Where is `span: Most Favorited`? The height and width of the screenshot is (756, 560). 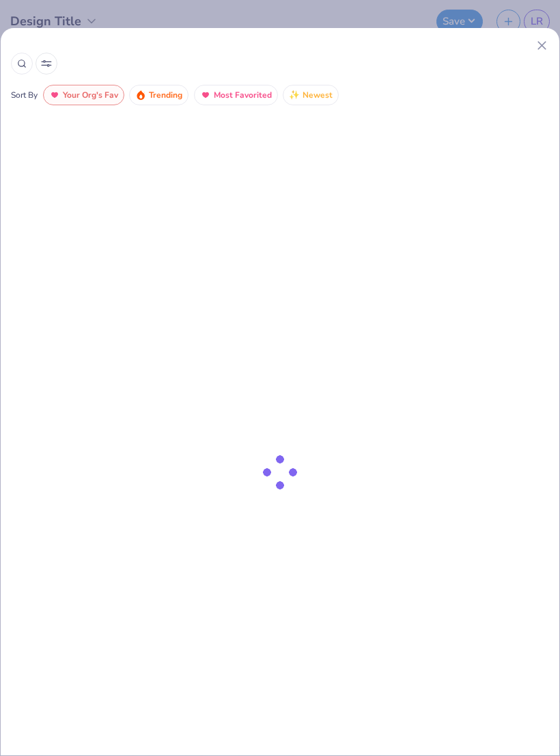 span: Most Favorited is located at coordinates (242, 95).